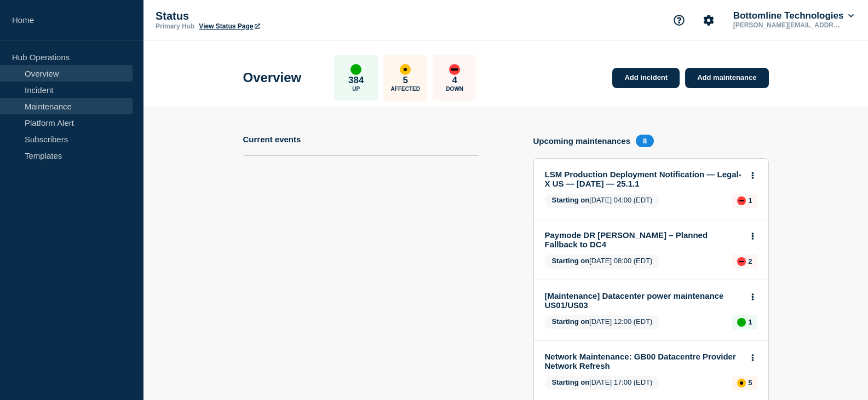 The image size is (868, 400). What do you see at coordinates (356, 80) in the screenshot?
I see `p: 384` at bounding box center [356, 80].